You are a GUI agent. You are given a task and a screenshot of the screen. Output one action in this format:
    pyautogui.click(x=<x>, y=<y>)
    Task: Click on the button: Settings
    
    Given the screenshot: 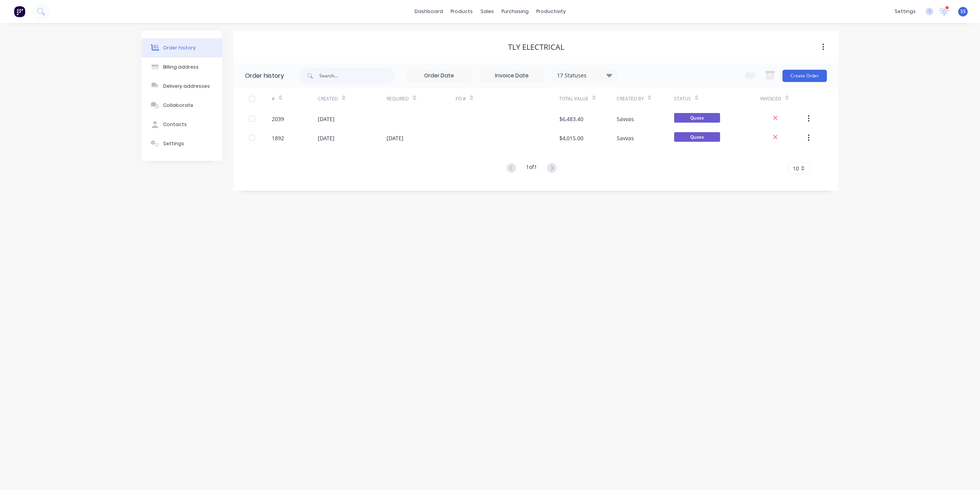 What is the action you would take?
    pyautogui.click(x=182, y=144)
    